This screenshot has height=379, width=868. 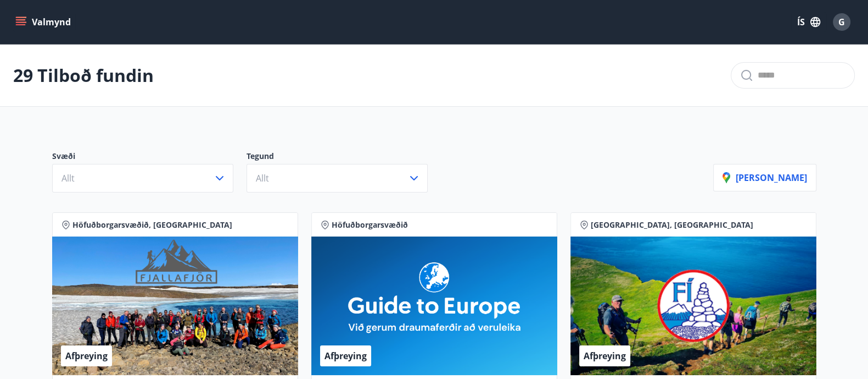 I want to click on p: 29 Tilboð fundin, so click(x=84, y=75).